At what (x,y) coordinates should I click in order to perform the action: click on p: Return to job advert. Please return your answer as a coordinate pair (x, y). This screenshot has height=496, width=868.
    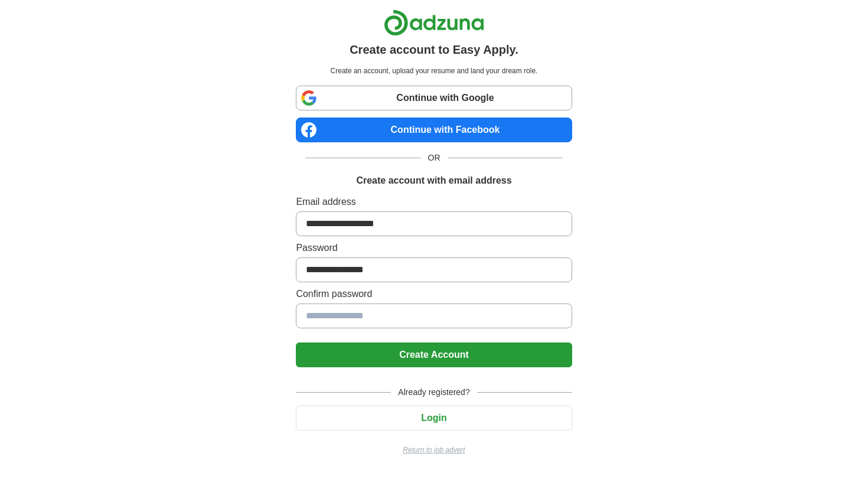
    Looking at the image, I should click on (433, 450).